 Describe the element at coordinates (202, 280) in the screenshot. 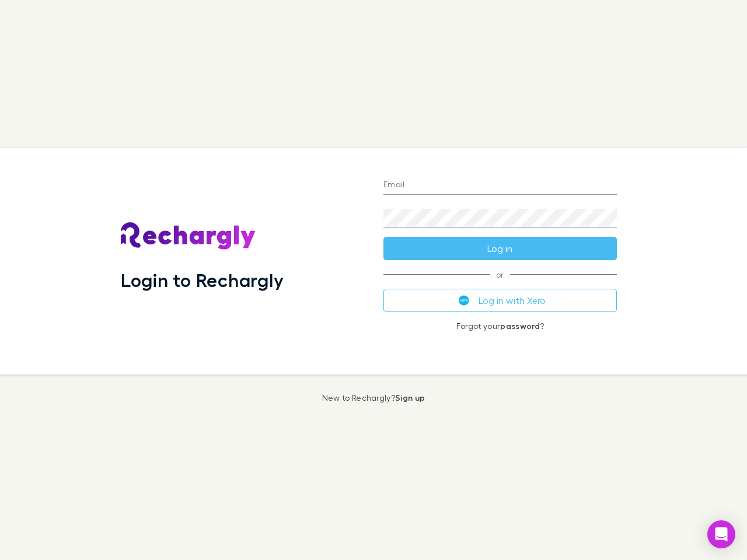

I see `h1: Login to Rechargly` at that location.